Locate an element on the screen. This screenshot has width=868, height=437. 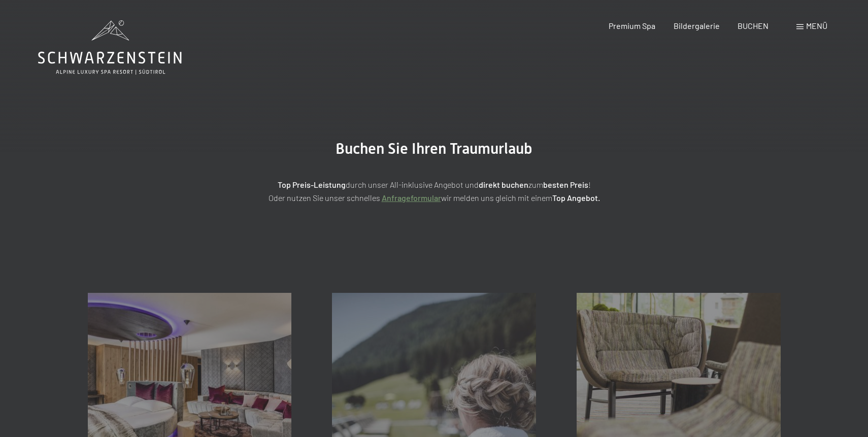
span: Menü is located at coordinates (817, 25).